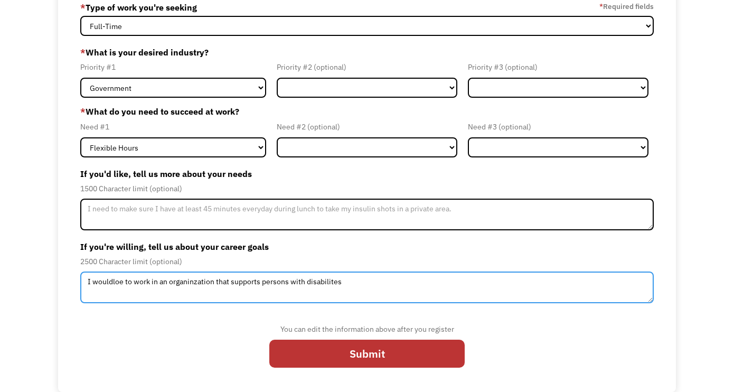 The height and width of the screenshot is (392, 734). Describe the element at coordinates (367, 111) in the screenshot. I see `label: What do you need to succeed at work?` at that location.